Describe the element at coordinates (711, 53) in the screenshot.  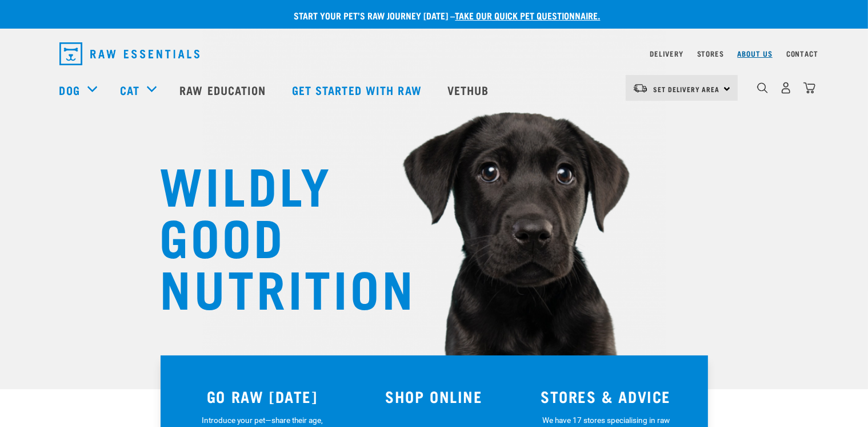
I see `a: Stores` at that location.